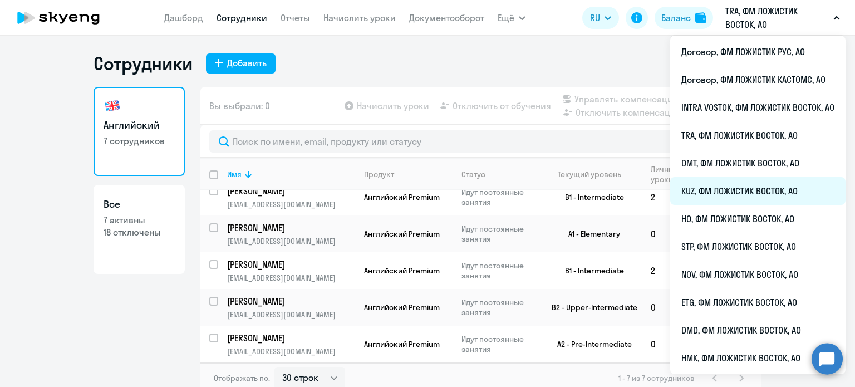 Image resolution: width=855 pixels, height=387 pixels. Describe the element at coordinates (506, 18) in the screenshot. I see `span: Ещё` at that location.